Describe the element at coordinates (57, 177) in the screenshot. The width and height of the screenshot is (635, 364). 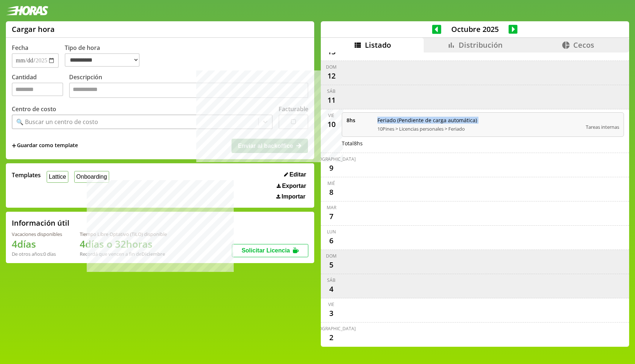
I see `button: Lattice` at that location.